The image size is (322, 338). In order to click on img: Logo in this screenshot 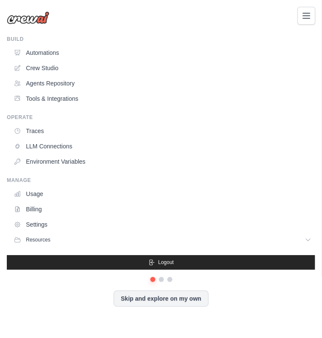, I will do `click(28, 18)`.